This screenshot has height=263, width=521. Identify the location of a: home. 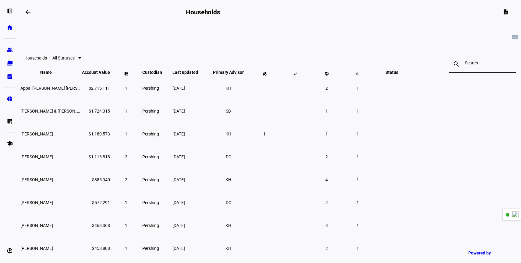
(10, 27).